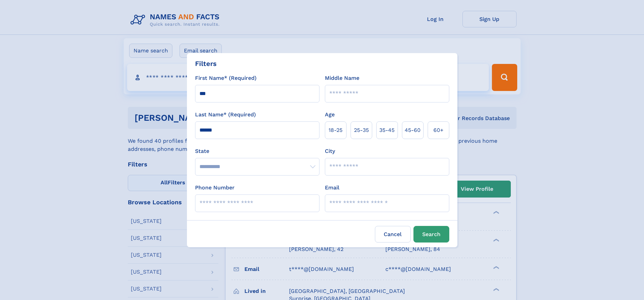 This screenshot has width=644, height=300. What do you see at coordinates (257, 151) in the screenshot?
I see `label: State` at bounding box center [257, 151].